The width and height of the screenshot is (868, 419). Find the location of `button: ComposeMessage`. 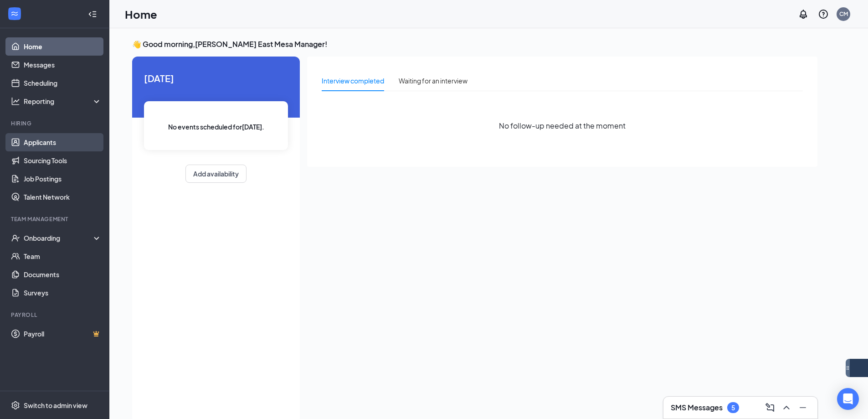

button: ComposeMessage is located at coordinates (770, 407).